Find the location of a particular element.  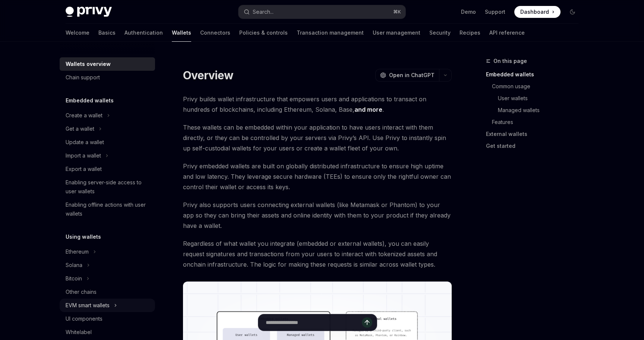

a: Basics is located at coordinates (107, 33).